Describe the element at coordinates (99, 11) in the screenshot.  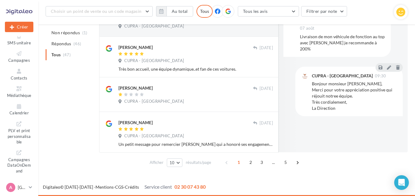
I see `button: Choisir un point de vente ou un code magasin` at that location.